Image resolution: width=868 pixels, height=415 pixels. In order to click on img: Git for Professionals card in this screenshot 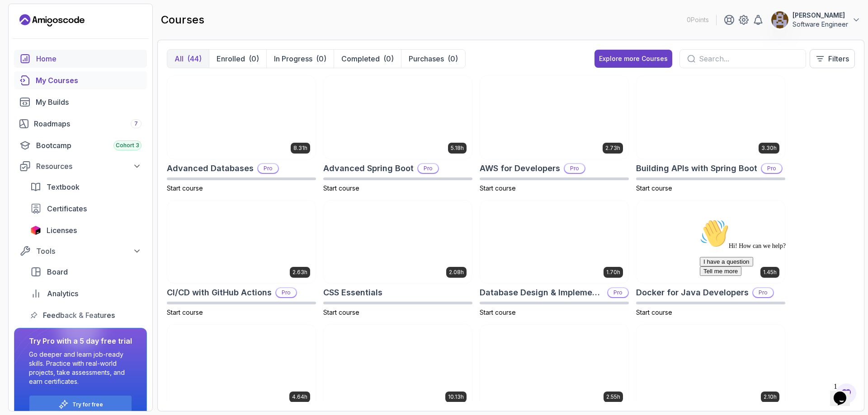, I will do `click(397, 366)`.